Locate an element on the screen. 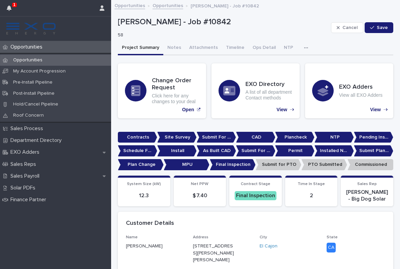 This screenshot has width=400, height=269. button: Ops Detail is located at coordinates (264, 48).